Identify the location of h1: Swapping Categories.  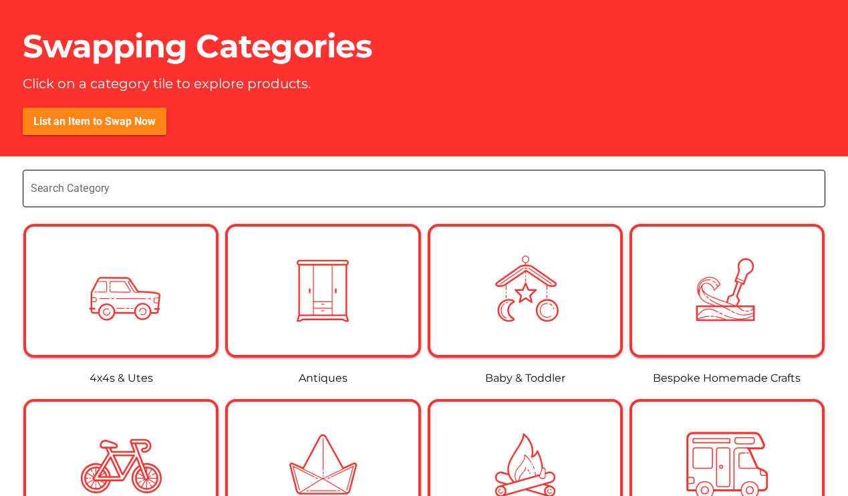
(223, 46).